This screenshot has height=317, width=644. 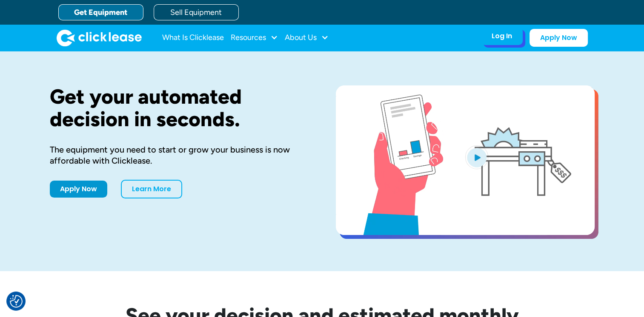 I want to click on div: Resources, so click(x=254, y=38).